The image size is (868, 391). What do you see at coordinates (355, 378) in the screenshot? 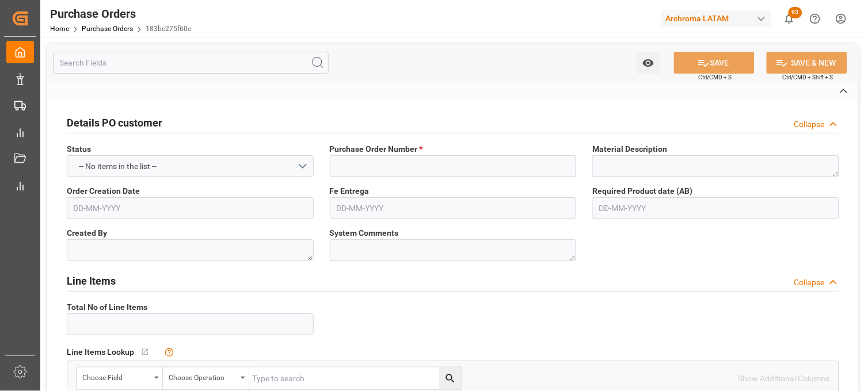
I see `input: Type to search` at bounding box center [355, 378].